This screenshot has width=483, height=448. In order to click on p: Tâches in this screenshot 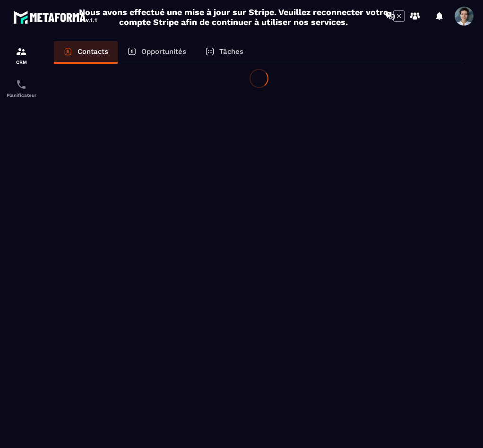, I will do `click(231, 52)`.